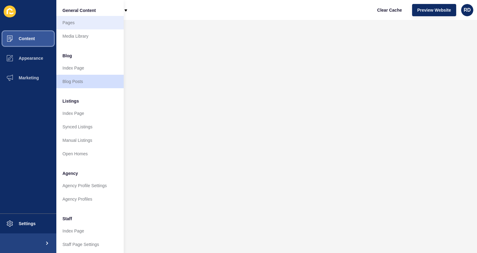 The image size is (477, 253). Describe the element at coordinates (90, 127) in the screenshot. I see `a: Synced Listings` at that location.